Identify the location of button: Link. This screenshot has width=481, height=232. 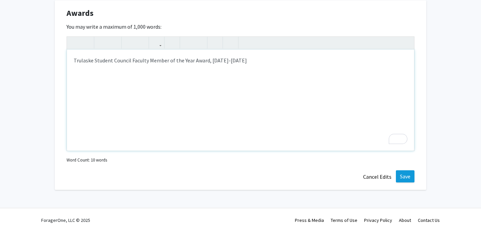
(156, 43).